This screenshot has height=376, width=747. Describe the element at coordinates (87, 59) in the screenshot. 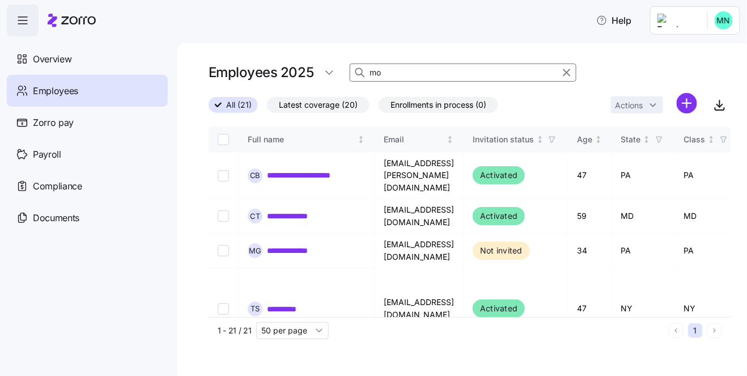

I see `a: Overview` at that location.